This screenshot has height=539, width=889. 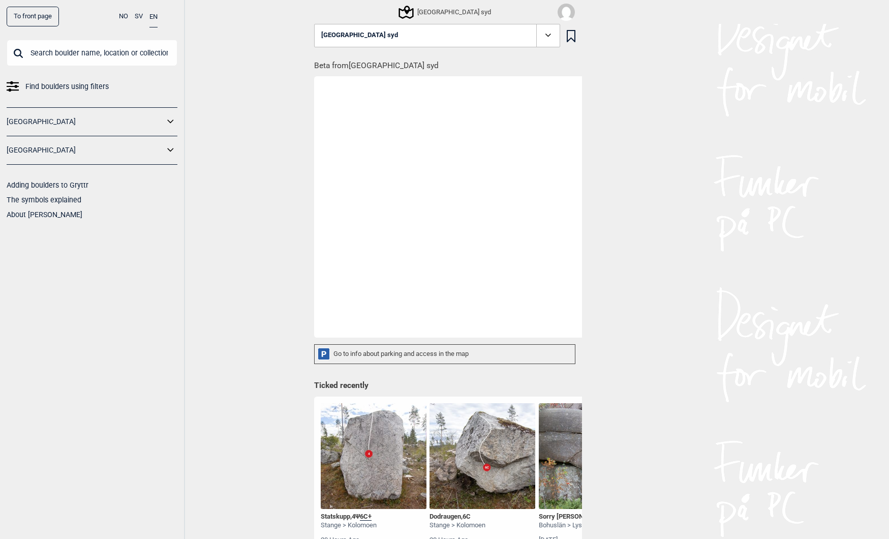 What do you see at coordinates (374, 456) in the screenshot?
I see `img: Statskupp` at bounding box center [374, 456].